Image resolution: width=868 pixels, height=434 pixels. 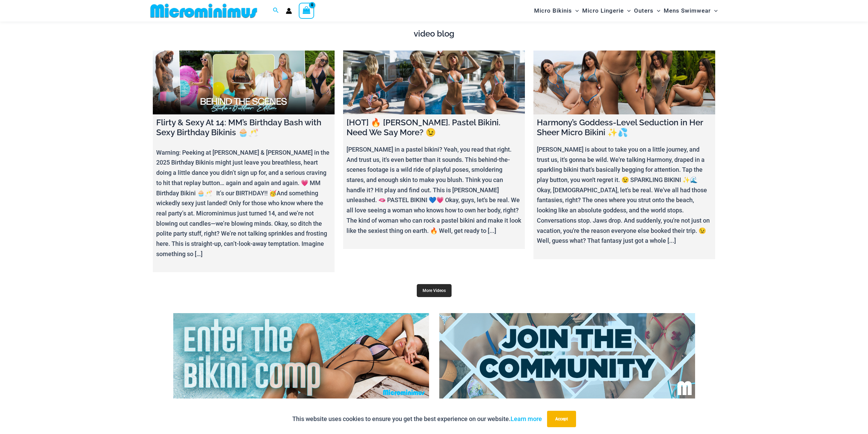 I want to click on button: Accept, so click(x=561, y=419).